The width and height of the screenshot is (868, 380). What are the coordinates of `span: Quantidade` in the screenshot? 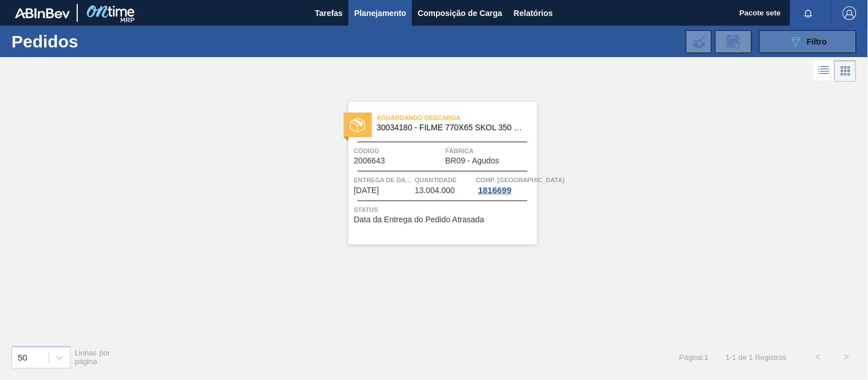 It's located at (444, 180).